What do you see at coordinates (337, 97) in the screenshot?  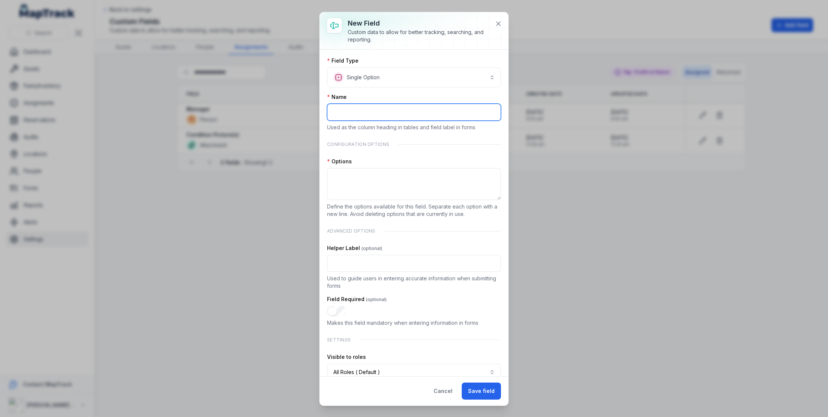 I see `label: Name` at bounding box center [337, 97].